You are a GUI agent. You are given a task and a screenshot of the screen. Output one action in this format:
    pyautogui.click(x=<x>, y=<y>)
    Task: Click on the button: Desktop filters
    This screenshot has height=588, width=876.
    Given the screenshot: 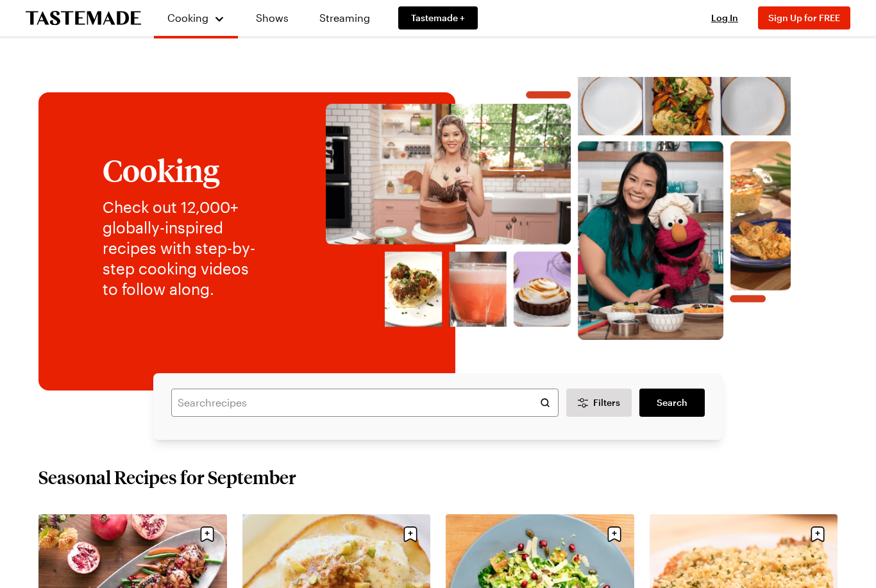 What is the action you would take?
    pyautogui.click(x=599, y=403)
    